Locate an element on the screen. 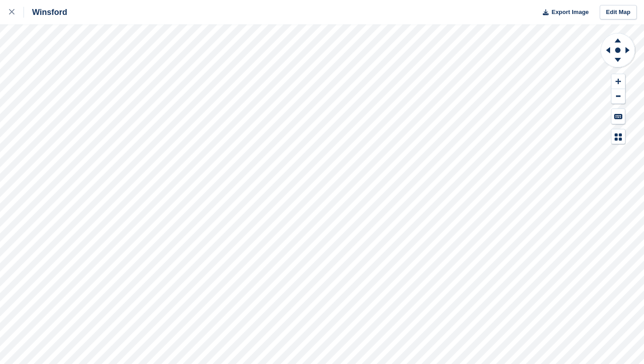 Image resolution: width=644 pixels, height=364 pixels. button: Zoom In is located at coordinates (618, 81).